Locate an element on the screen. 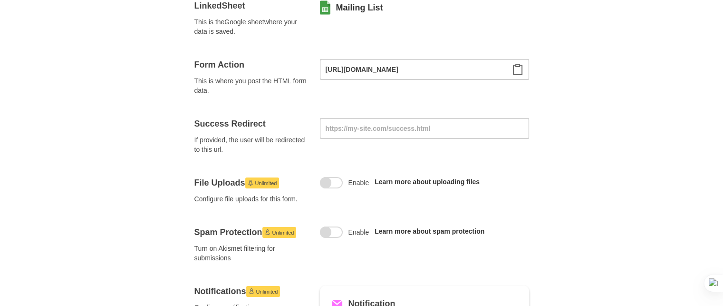 Image resolution: width=723 pixels, height=306 pixels. span: Turn on Akismet filtering for submissions is located at coordinates (252, 253).